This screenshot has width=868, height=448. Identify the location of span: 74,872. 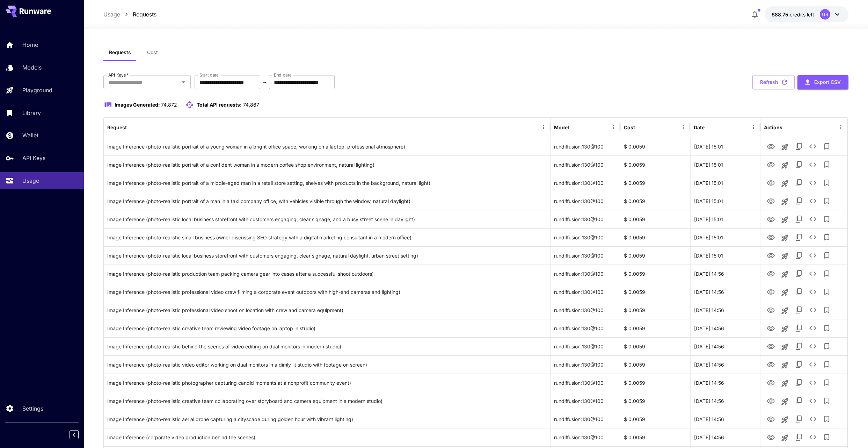
(169, 105).